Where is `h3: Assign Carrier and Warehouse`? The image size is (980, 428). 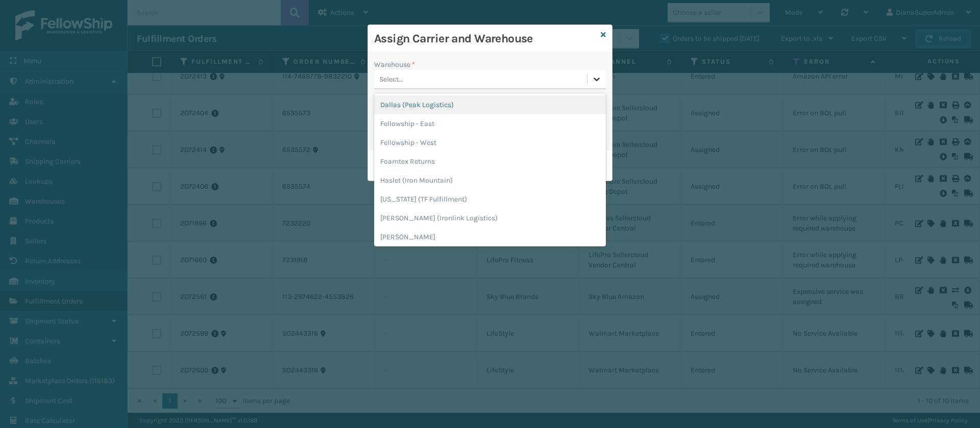 h3: Assign Carrier and Warehouse is located at coordinates (485, 39).